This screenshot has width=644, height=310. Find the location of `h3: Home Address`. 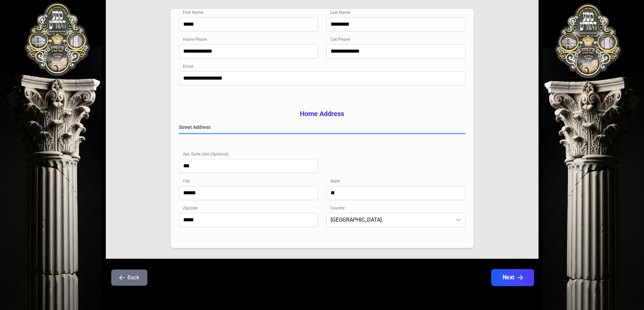

h3: Home Address is located at coordinates (322, 114).